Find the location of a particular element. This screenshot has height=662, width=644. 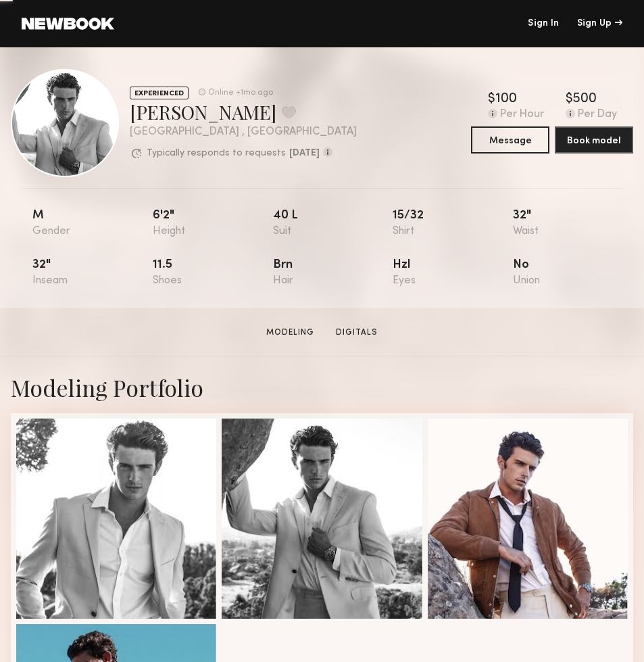

div: Online +1mo ago is located at coordinates (240, 92).